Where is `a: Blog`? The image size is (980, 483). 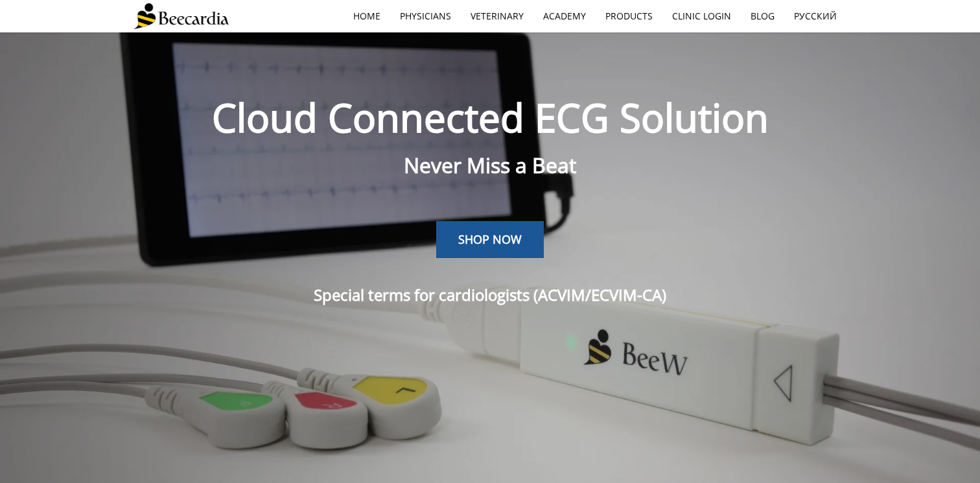
a: Blog is located at coordinates (763, 16).